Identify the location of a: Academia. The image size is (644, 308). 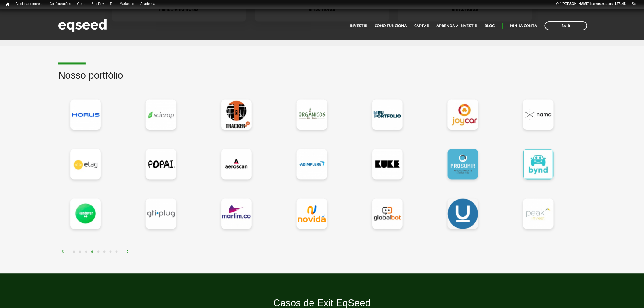
(147, 4).